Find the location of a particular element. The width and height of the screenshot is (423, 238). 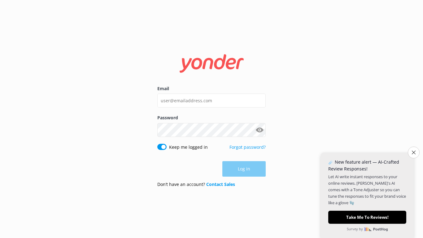

a: Forgot password? is located at coordinates (247, 147).